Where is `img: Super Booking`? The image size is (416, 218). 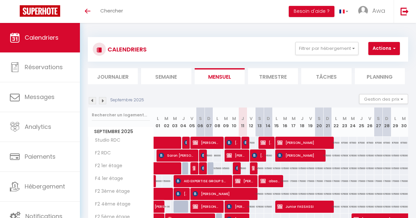 img: Super Booking is located at coordinates (40, 11).